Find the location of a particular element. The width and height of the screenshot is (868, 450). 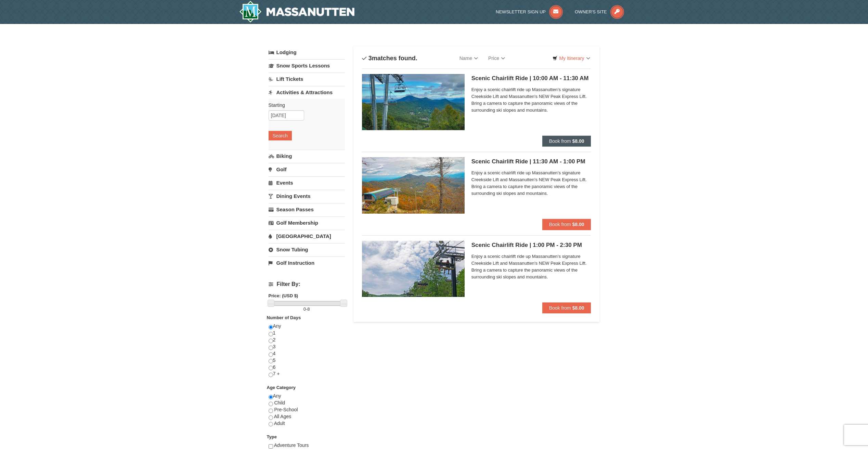

a: Snow Sports Lessons is located at coordinates (307, 65).